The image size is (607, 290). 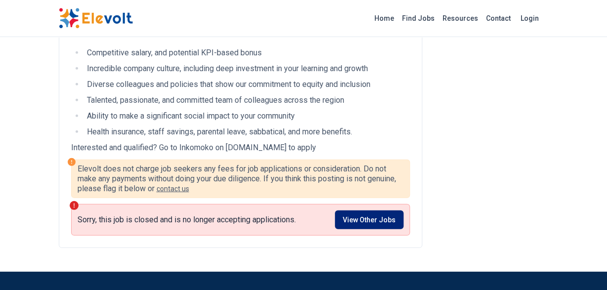 I want to click on li: Talented, passionate, and committed team of colleagues across the region, so click(x=247, y=100).